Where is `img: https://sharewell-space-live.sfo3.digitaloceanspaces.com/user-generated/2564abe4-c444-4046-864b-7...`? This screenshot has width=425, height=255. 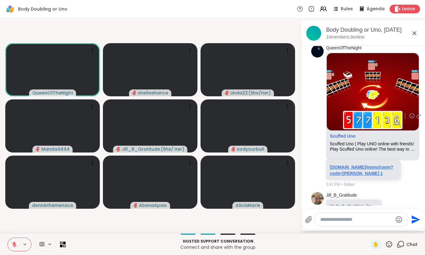 img: https://sharewell-space-live.sfo3.digitaloceanspaces.com/user-generated/2564abe4-c444-4046-864b-7... is located at coordinates (318, 199).